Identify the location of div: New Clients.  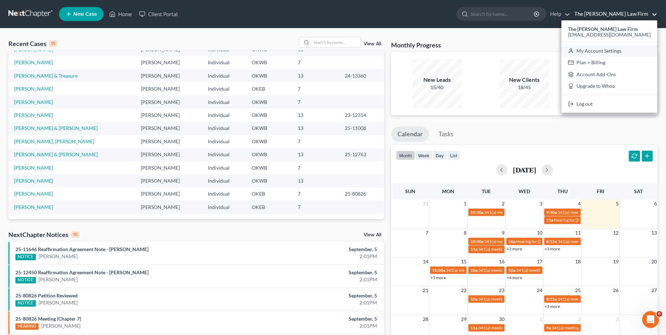
(524, 80).